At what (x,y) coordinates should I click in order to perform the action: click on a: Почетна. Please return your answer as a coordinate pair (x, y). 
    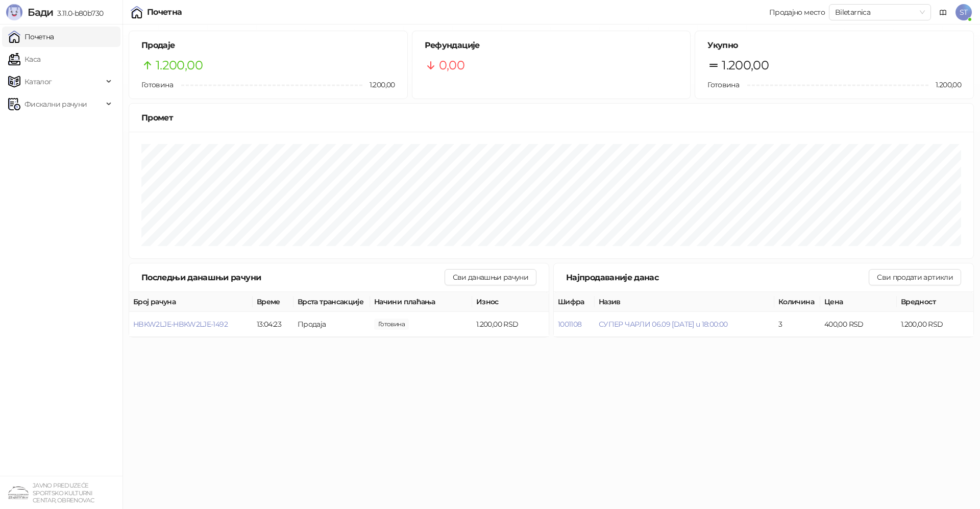
    Looking at the image, I should click on (31, 36).